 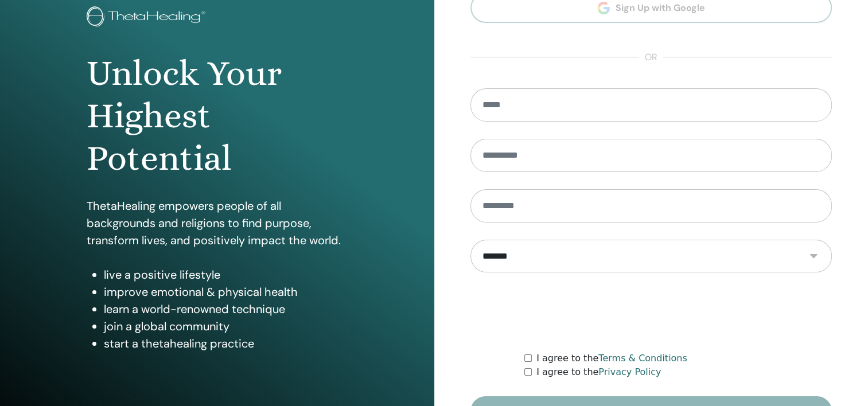 I want to click on li: live a positive lifestyle, so click(x=226, y=275).